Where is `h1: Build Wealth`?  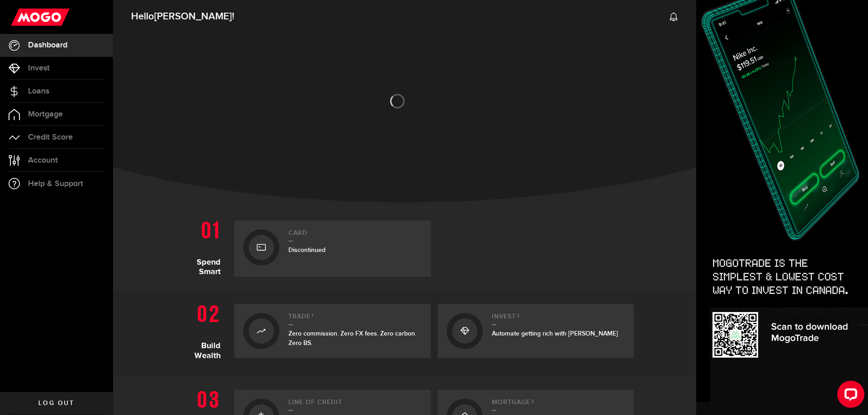 h1: Build Wealth is located at coordinates (201, 331).